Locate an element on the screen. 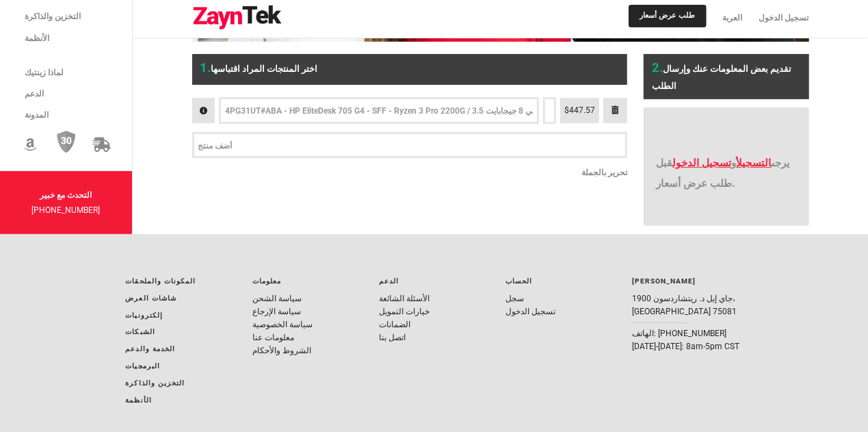 Image resolution: width=868 pixels, height=432 pixels. p: الحساب is located at coordinates (560, 281).